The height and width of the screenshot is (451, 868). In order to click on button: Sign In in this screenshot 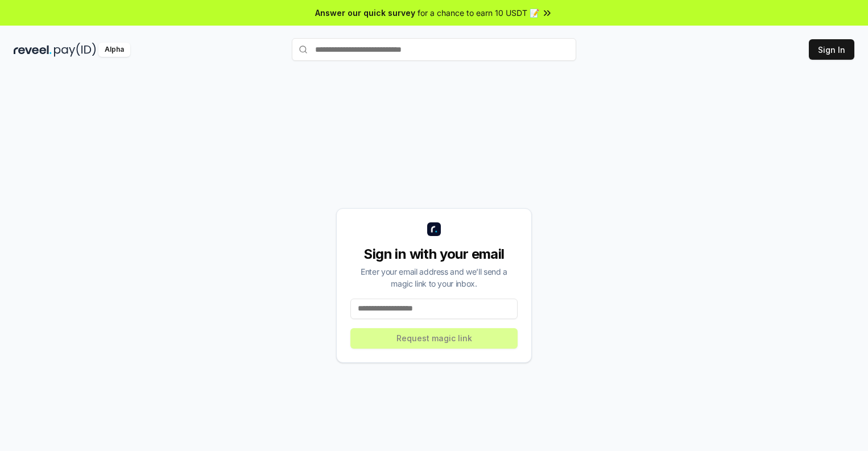, I will do `click(831, 50)`.